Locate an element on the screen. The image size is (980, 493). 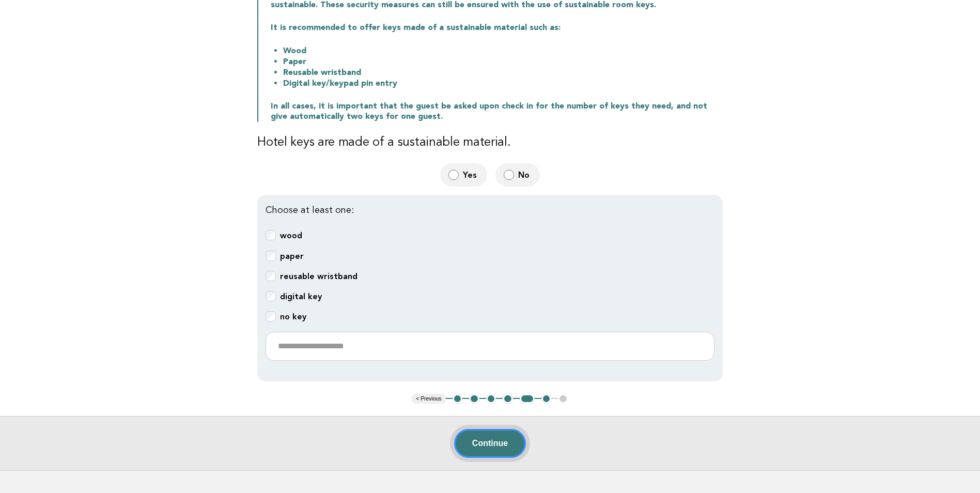
button: 4 is located at coordinates (508, 399).